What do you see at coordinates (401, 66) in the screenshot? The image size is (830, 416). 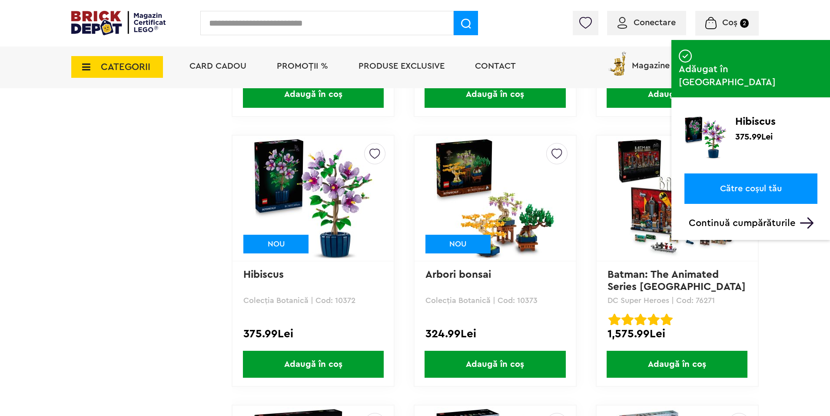 I see `a: Produse exclusive` at bounding box center [401, 66].